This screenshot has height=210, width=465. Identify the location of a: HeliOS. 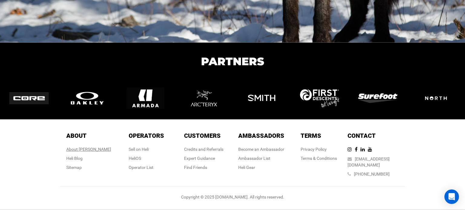
(135, 159).